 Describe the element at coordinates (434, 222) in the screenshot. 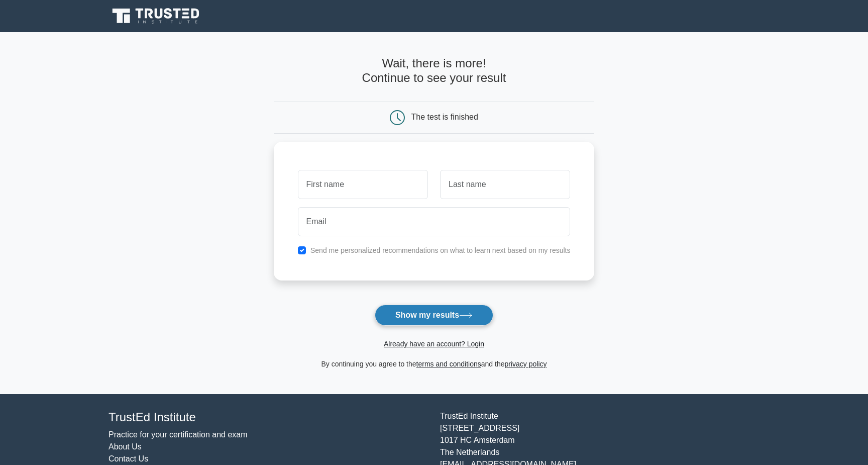

I see `input: Email` at that location.